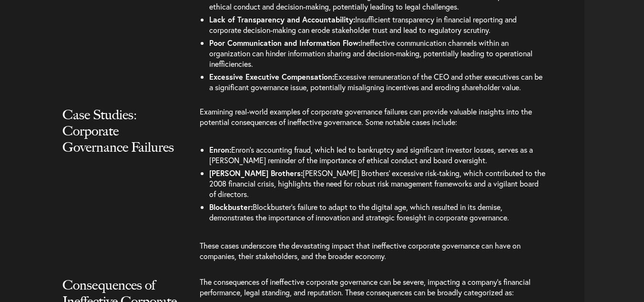 The width and height of the screenshot is (644, 302). What do you see at coordinates (371, 154) in the screenshot?
I see `span: Enron’s accounting fraud, which led to bankruptcy and significant investor losses, serves as a [P...` at bounding box center [371, 154].